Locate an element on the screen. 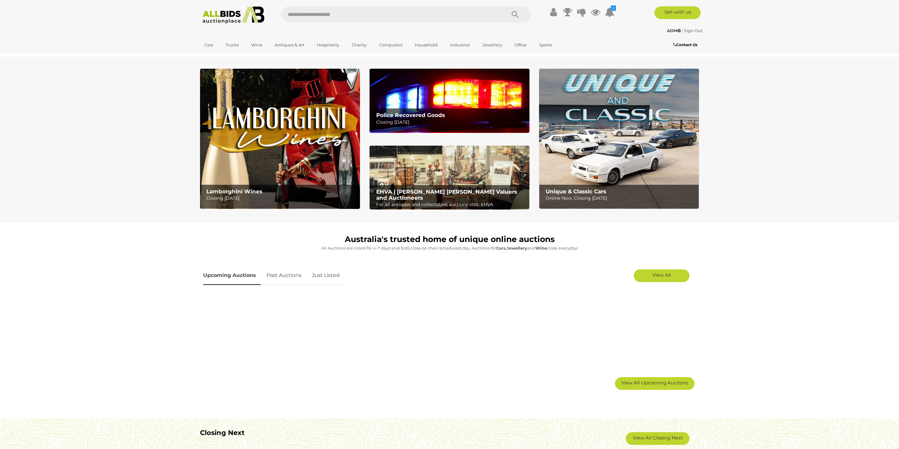 The width and height of the screenshot is (899, 449). a: Sell with us is located at coordinates (677, 13).